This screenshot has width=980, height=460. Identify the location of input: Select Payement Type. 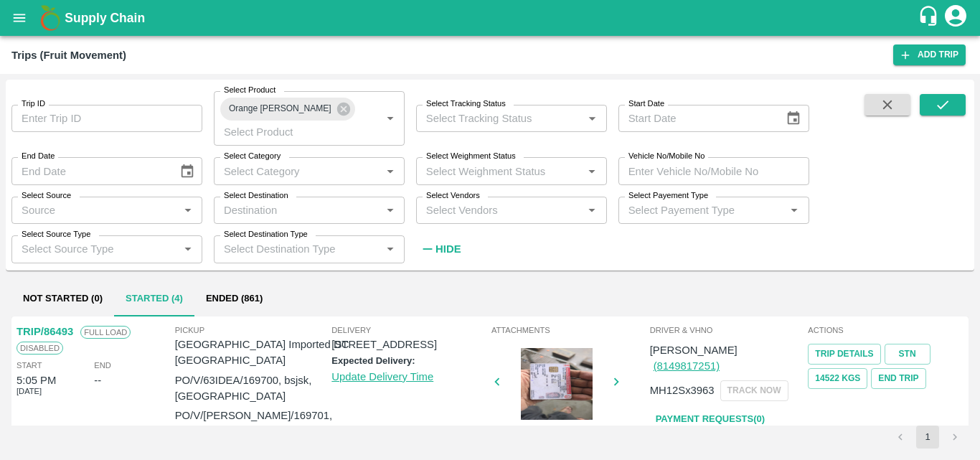
(692, 211).